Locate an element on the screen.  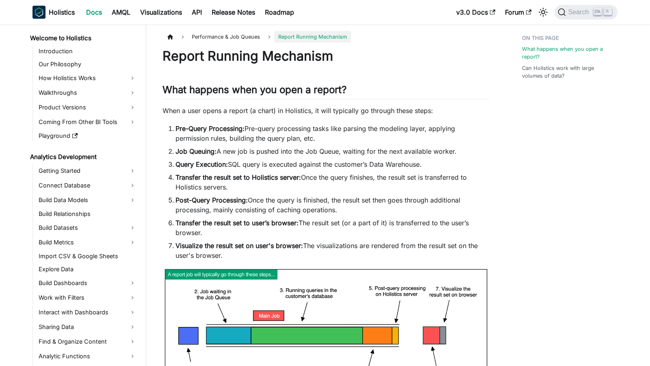
a: Analytics Development is located at coordinates (83, 157).